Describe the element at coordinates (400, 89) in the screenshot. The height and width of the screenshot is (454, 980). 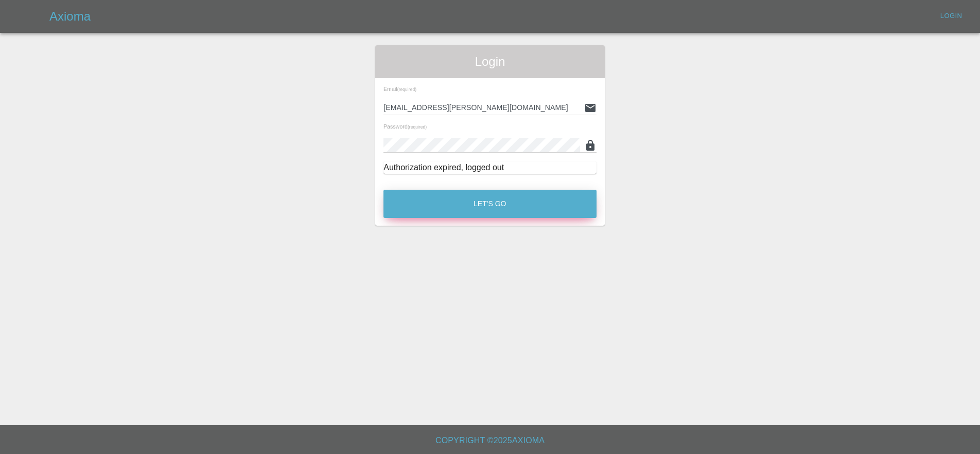
I see `span: Email` at that location.